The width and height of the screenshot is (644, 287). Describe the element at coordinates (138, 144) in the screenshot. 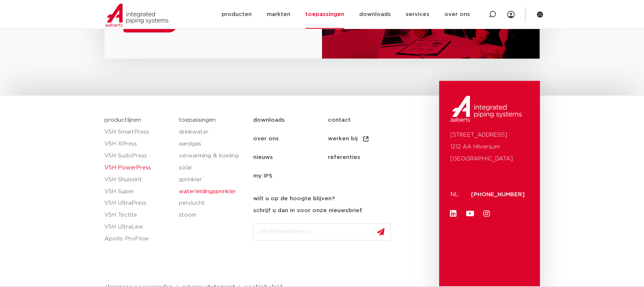

I see `a: VSH XPress` at that location.